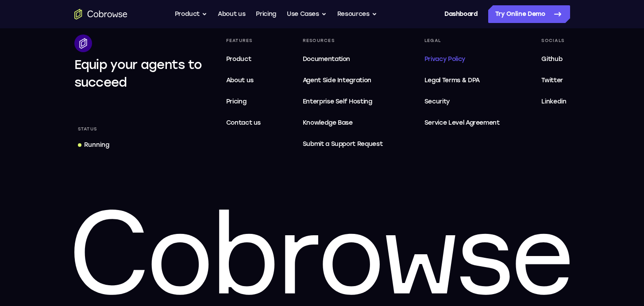 This screenshot has width=644, height=306. What do you see at coordinates (462, 123) in the screenshot?
I see `a: Service Level Agreement` at bounding box center [462, 123].